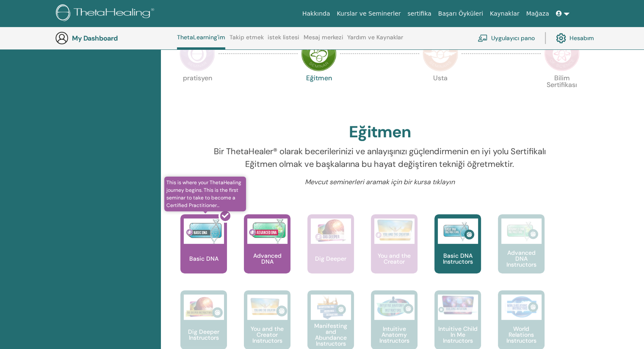 Image resolution: width=644 pixels, height=349 pixels. What do you see at coordinates (394, 308) in the screenshot?
I see `img: Intuitive Anatomy Instructors` at bounding box center [394, 308].